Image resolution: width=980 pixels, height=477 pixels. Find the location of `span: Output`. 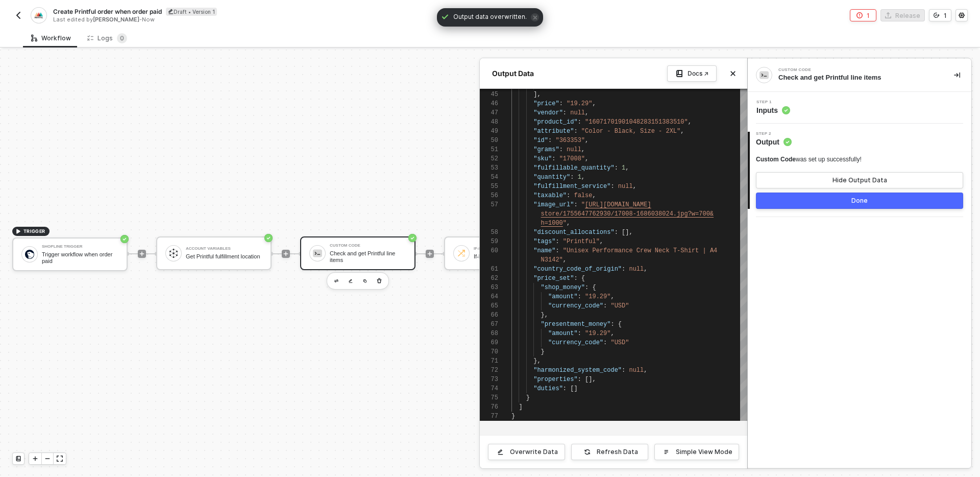

span: Output is located at coordinates (774, 142).